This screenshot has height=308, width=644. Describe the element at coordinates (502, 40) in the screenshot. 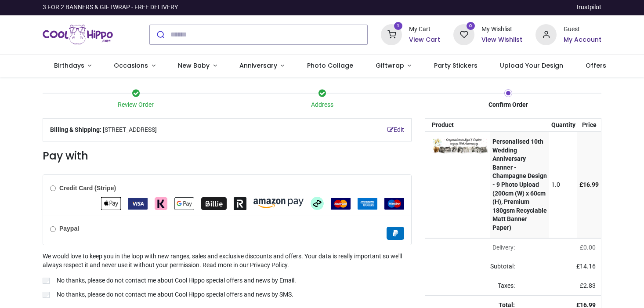

I see `a: View Wishlist` at that location.